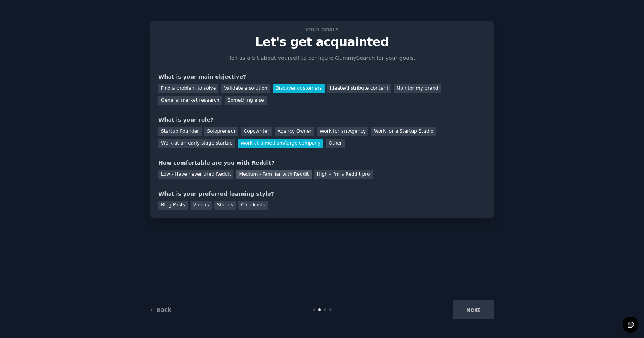 The height and width of the screenshot is (338, 644). I want to click on div: Discover customers, so click(298, 88).